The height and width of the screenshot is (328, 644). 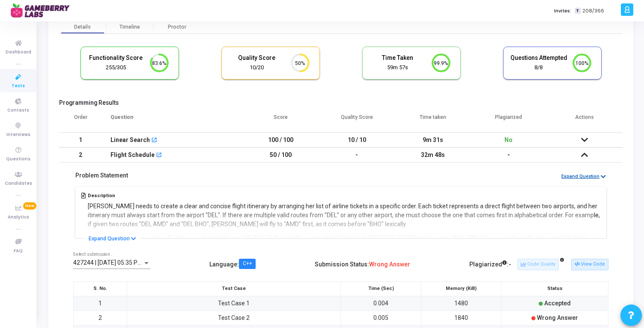 What do you see at coordinates (432, 140) in the screenshot?
I see `td: 9m 31s` at bounding box center [432, 140].